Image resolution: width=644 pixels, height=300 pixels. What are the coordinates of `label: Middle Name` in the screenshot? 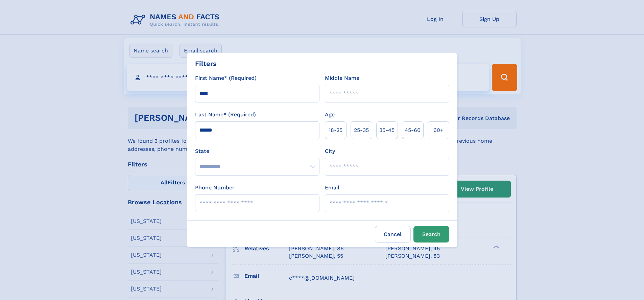 It's located at (342, 79).